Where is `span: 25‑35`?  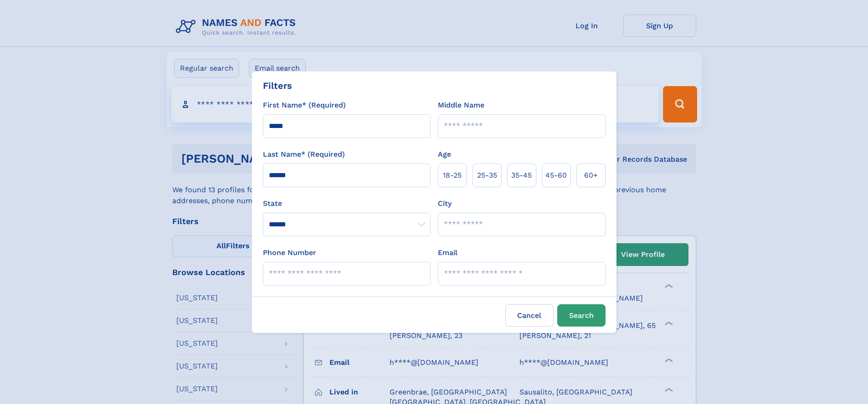
span: 25‑35 is located at coordinates (487, 175).